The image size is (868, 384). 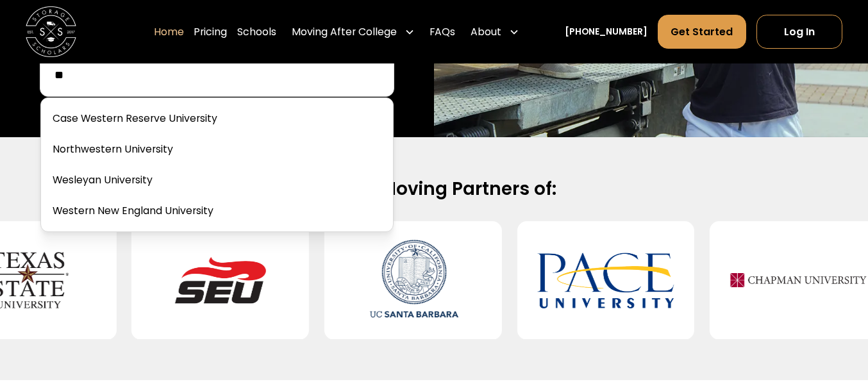 What do you see at coordinates (702, 32) in the screenshot?
I see `a: Get Started` at bounding box center [702, 32].